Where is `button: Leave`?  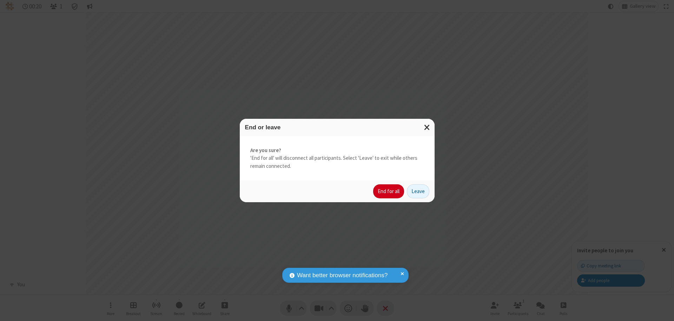
button: Leave is located at coordinates (418, 192).